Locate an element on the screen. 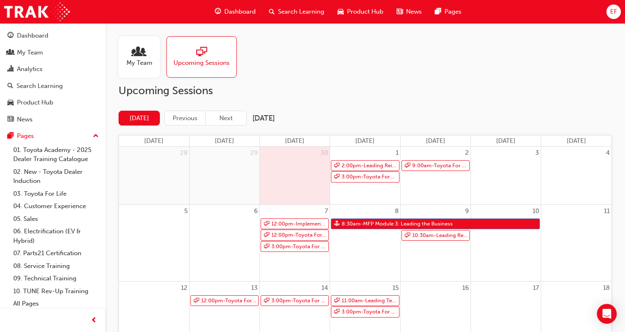 This screenshot has height=332, width=625. a: 04. Customer Experience is located at coordinates (56, 206).